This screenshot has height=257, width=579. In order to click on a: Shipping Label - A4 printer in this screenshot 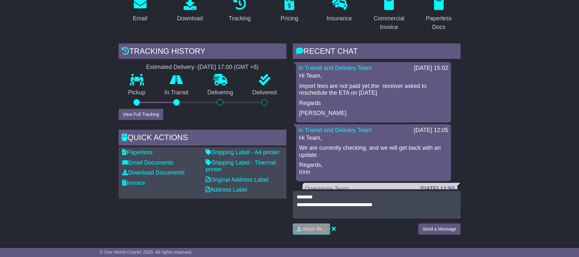, I will do `click(243, 152)`.